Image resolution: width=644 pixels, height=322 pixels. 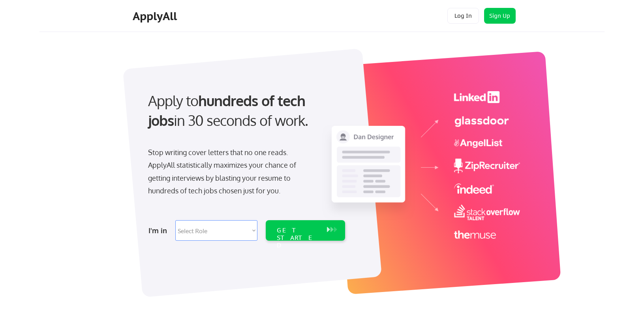 What do you see at coordinates (156, 16) in the screenshot?
I see `div: ApplyAll` at bounding box center [156, 16].